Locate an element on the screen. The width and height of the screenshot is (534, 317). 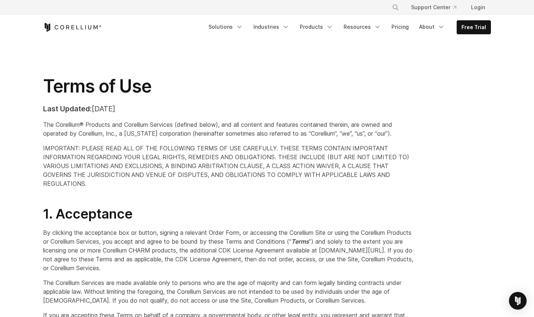
a: Industries is located at coordinates (271, 27).